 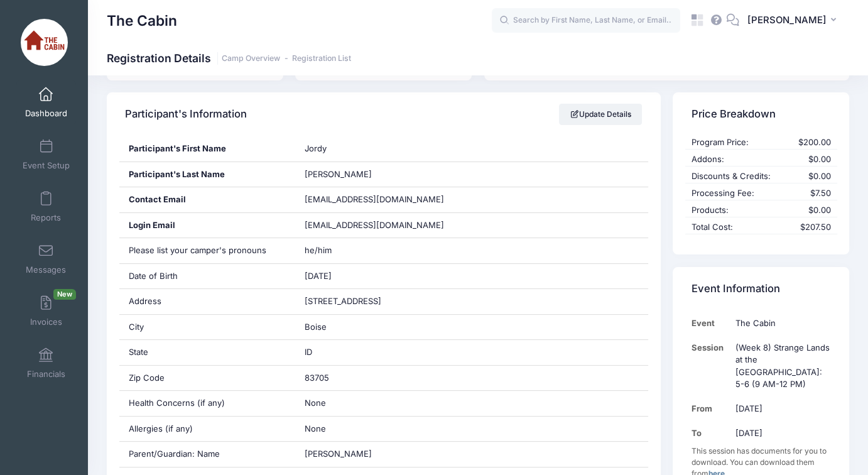 I want to click on div: Participant's Last Name, so click(x=207, y=175).